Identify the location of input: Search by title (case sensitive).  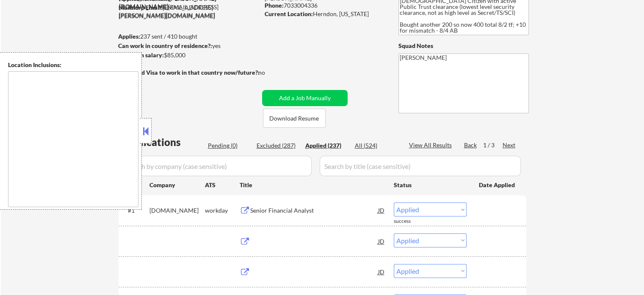
(420, 166).